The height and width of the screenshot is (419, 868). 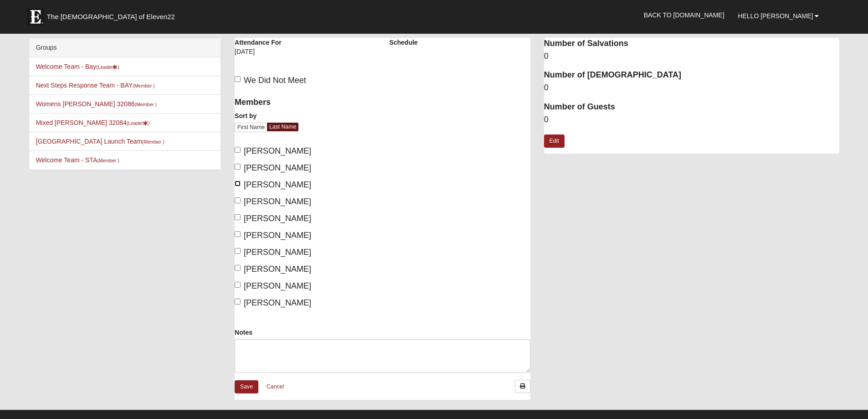 What do you see at coordinates (78, 67) in the screenshot?
I see `a: Welcome Team - Bay(Leader)` at bounding box center [78, 67].